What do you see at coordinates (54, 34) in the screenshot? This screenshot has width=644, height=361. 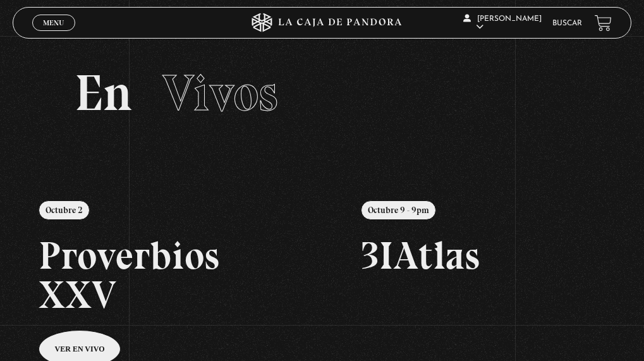 I see `span: Cerrar` at bounding box center [54, 34].